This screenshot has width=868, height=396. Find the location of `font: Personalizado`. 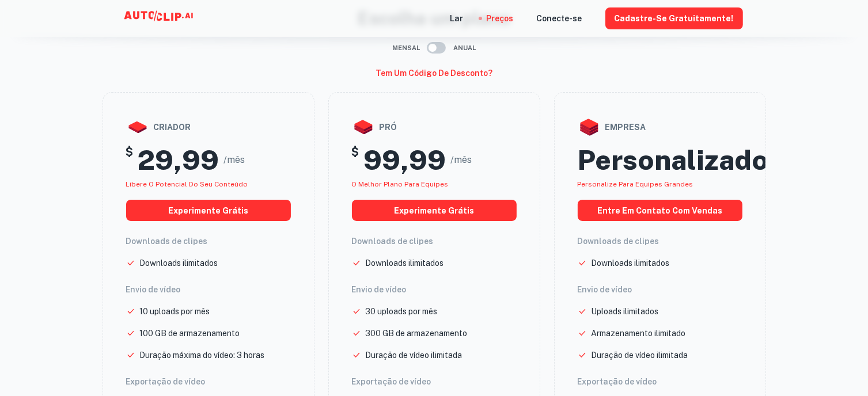

font: Personalizado is located at coordinates (674, 160).